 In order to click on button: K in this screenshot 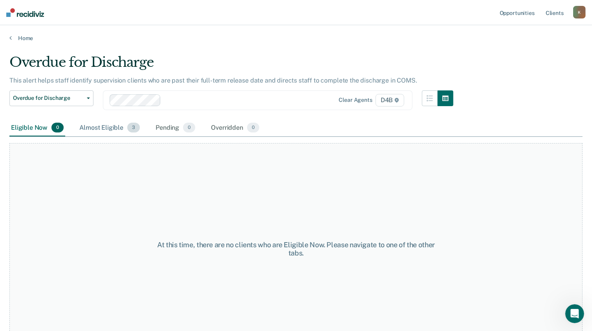, I will do `click(579, 12)`.